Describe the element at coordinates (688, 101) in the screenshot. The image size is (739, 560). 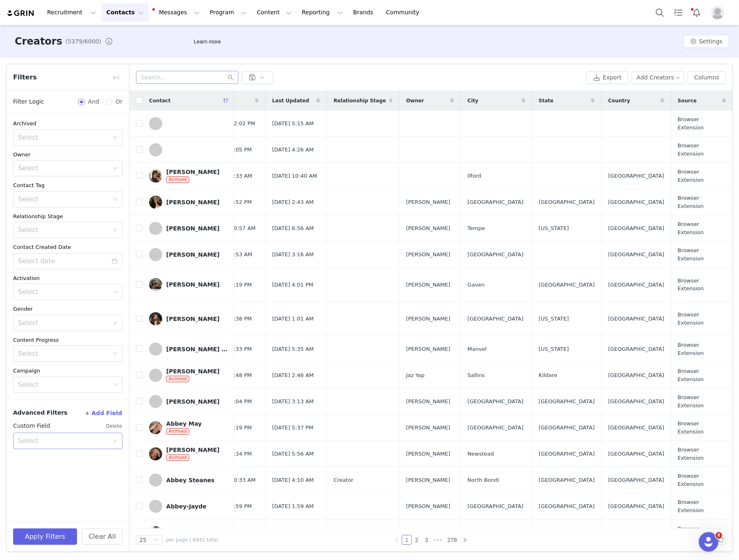
I see `span: Source` at that location.